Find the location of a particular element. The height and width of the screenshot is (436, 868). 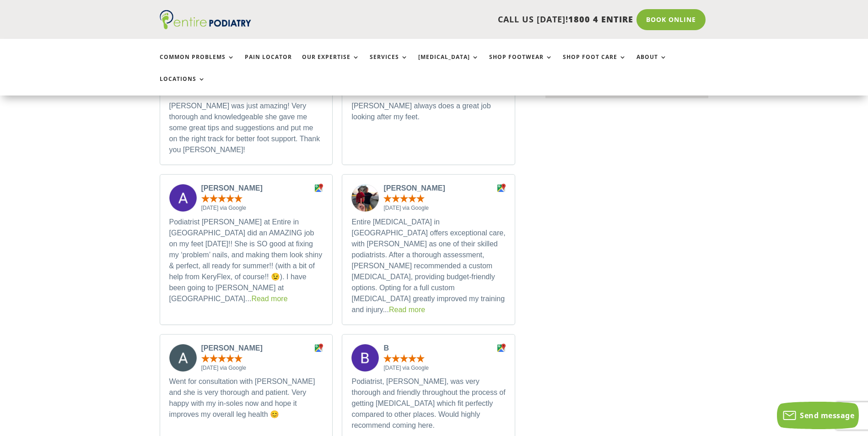

img: logo (1) is located at coordinates (205, 20).